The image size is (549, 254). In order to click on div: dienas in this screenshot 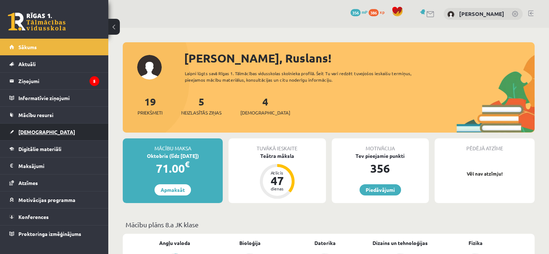, I will do `click(277, 188)`.